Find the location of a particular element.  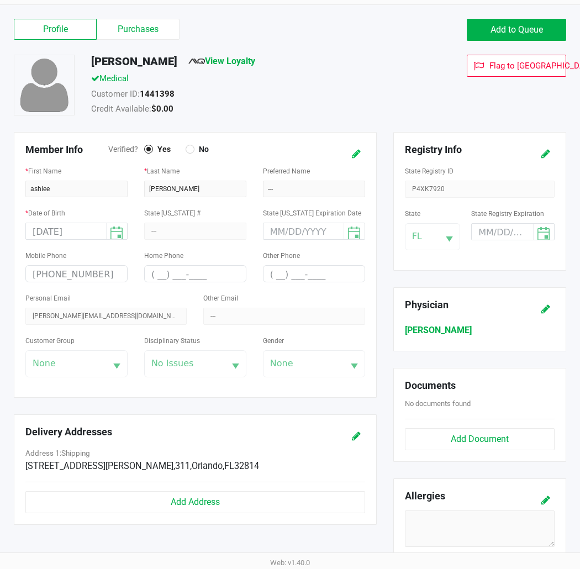

span: Orlando is located at coordinates (206, 465).